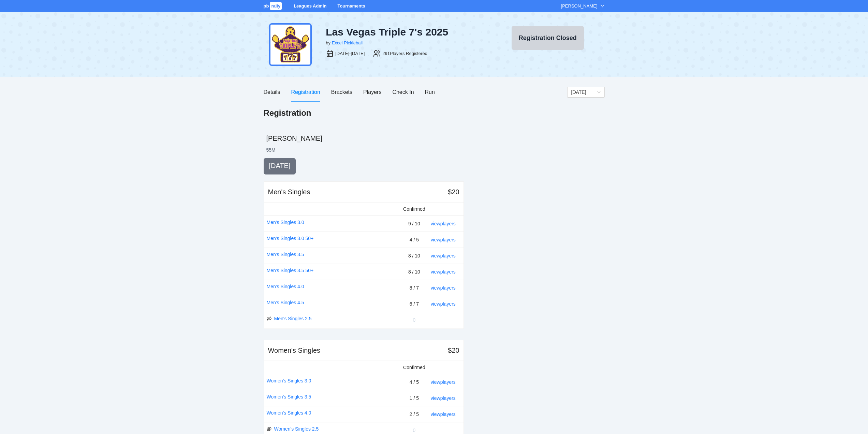  I want to click on td: 8 / 7, so click(414, 288).